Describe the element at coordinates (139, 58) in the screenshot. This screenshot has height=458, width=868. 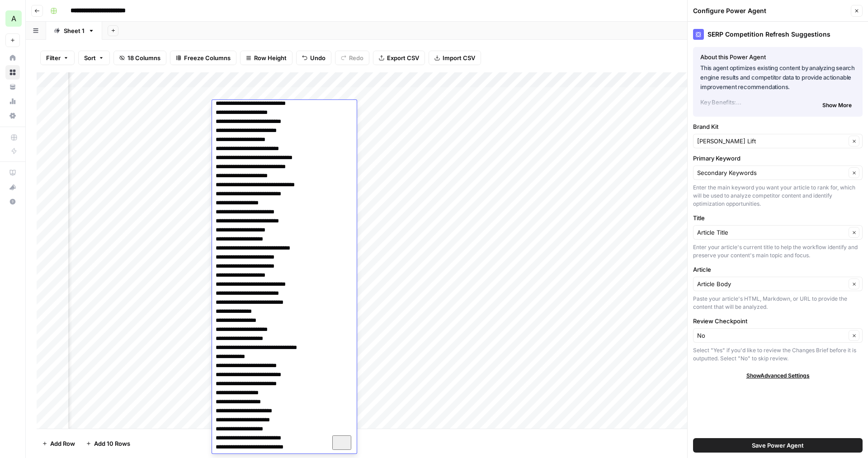
I see `button: 18 Columns` at that location.